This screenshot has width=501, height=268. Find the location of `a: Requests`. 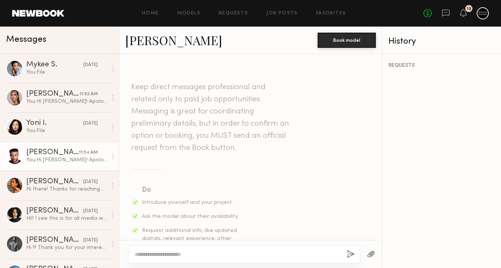

a: Requests is located at coordinates (233, 13).